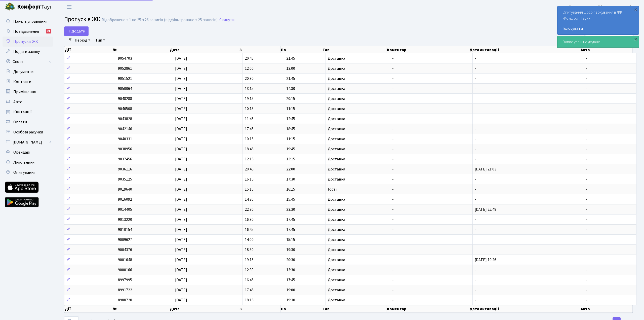 The image size is (644, 320). I want to click on span: 20:30, so click(291, 260).